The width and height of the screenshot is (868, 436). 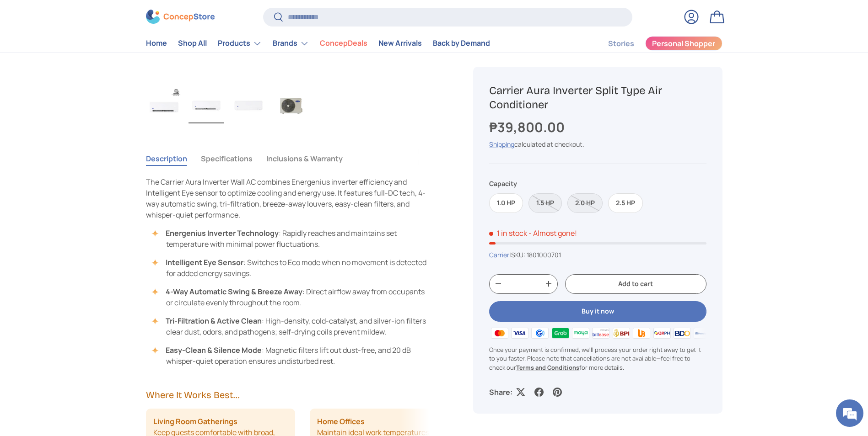 What do you see at coordinates (214, 350) in the screenshot?
I see `strong: Easy-Clean & Silence Mode` at bounding box center [214, 350].